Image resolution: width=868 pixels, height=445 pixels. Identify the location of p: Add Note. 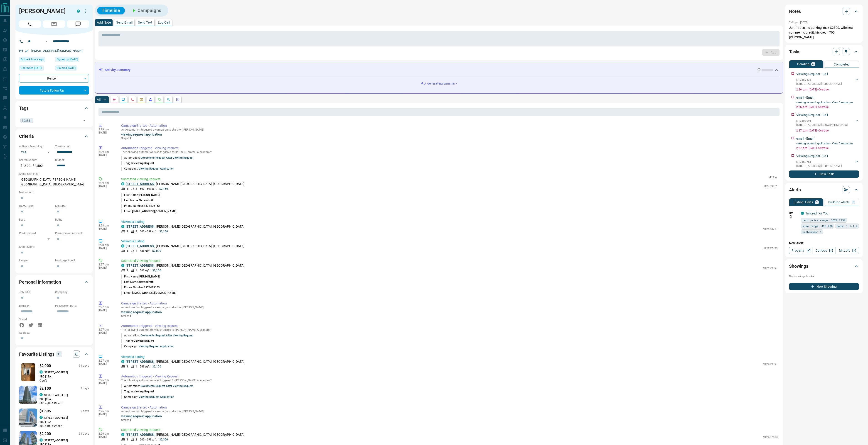
(104, 23).